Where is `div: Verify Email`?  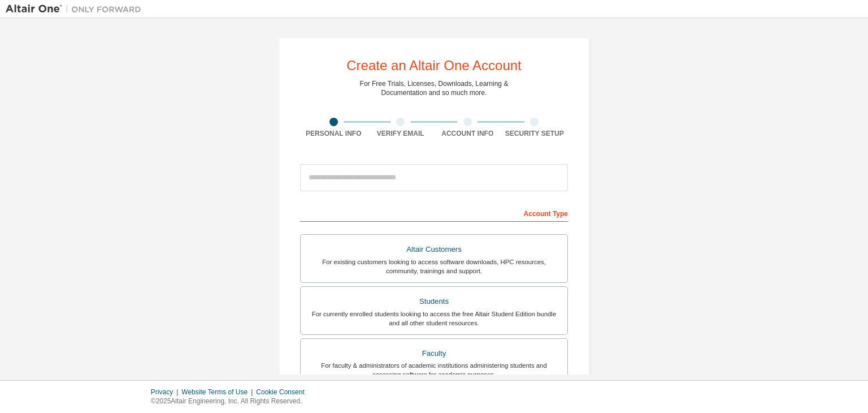 div: Verify Email is located at coordinates (401, 134).